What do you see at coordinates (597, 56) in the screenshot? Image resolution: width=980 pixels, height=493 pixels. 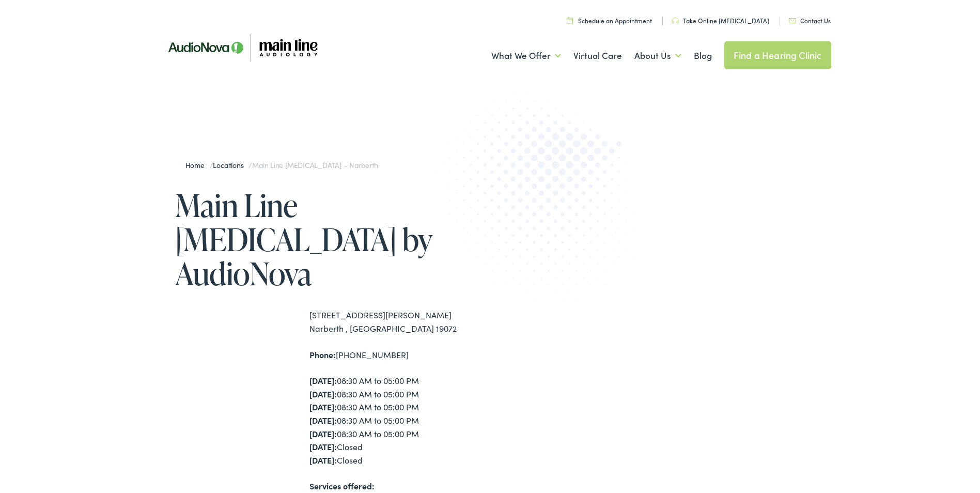 I see `a: Virtual Care` at bounding box center [597, 56].